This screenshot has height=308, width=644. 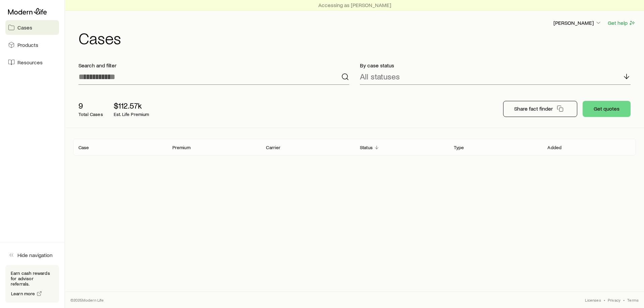 What do you see at coordinates (32, 27) in the screenshot?
I see `a: Cases` at bounding box center [32, 27].